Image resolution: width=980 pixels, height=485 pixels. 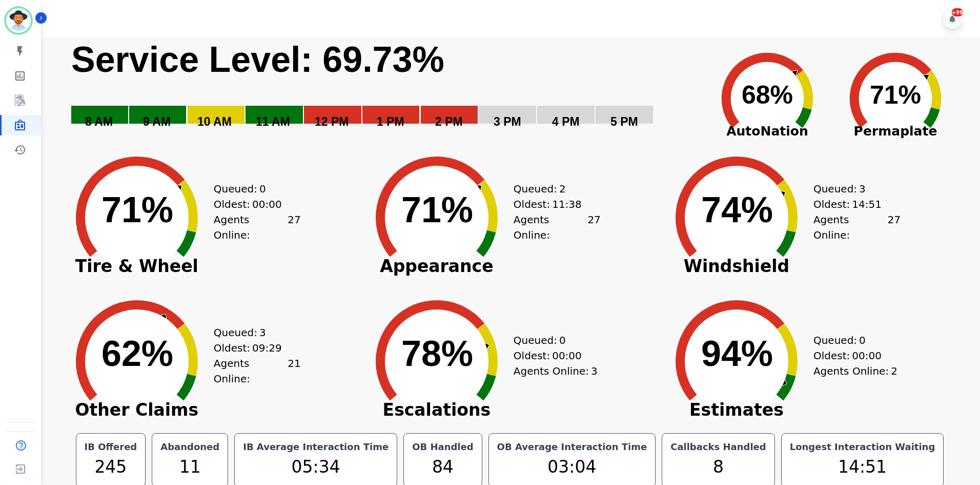 I want to click on div: 8, so click(x=718, y=467).